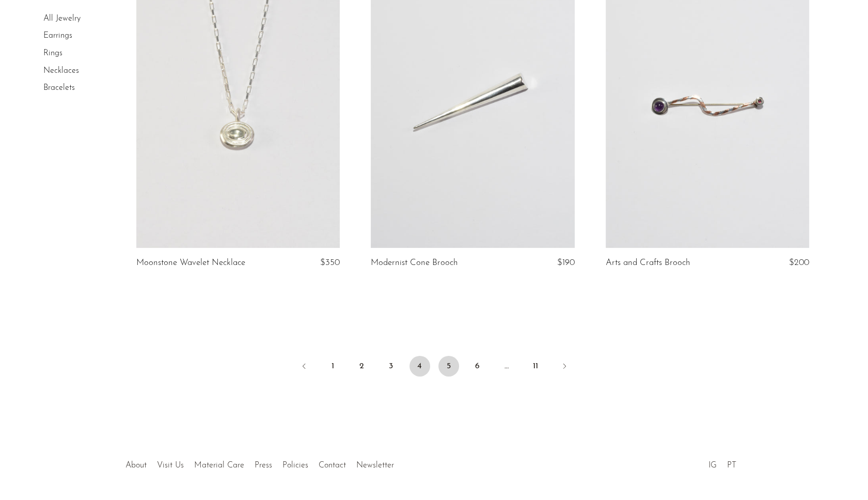 Image resolution: width=868 pixels, height=500 pixels. What do you see at coordinates (732, 465) in the screenshot?
I see `a: PT` at bounding box center [732, 465].